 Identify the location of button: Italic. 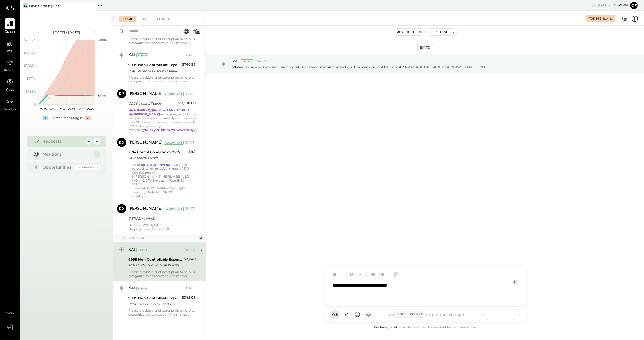
(343, 274).